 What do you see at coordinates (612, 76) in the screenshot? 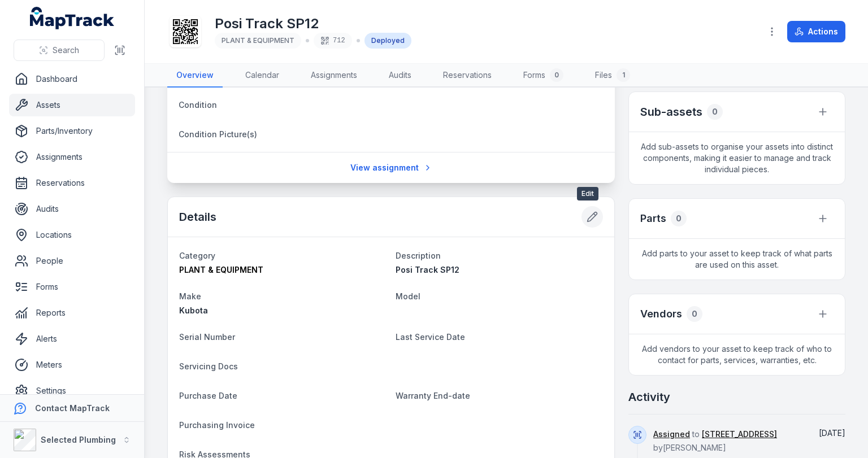
I see `a: Files1` at bounding box center [612, 76].